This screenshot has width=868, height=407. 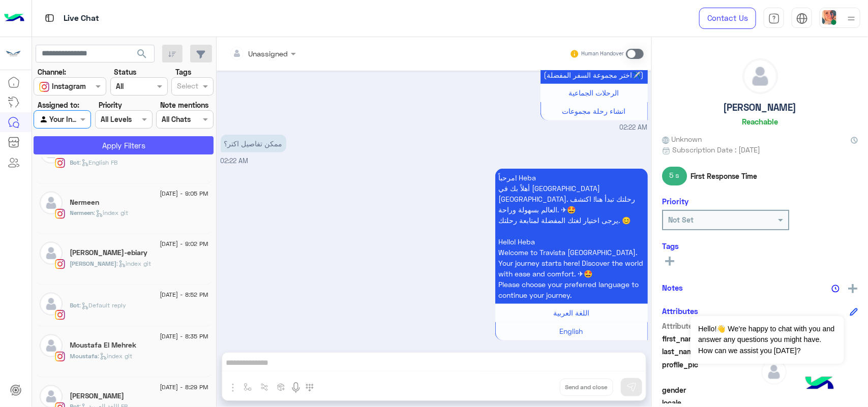 What do you see at coordinates (123, 145) in the screenshot?
I see `button: Apply Filters` at bounding box center [123, 145].